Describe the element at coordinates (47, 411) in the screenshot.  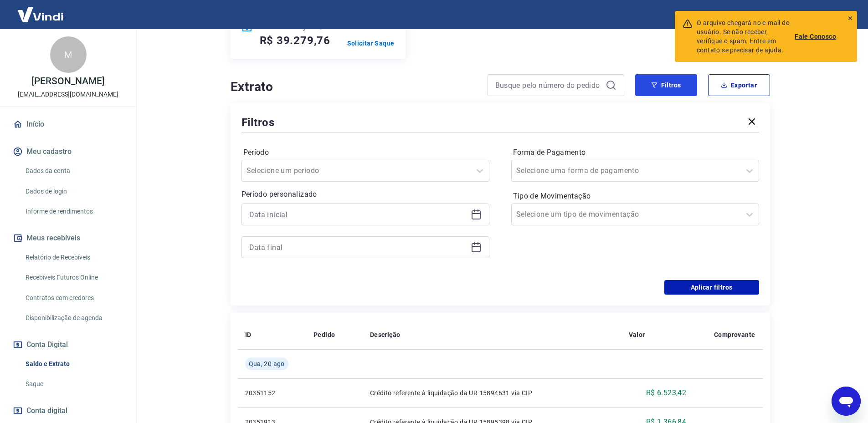
I see `span: Conta digital` at that location.